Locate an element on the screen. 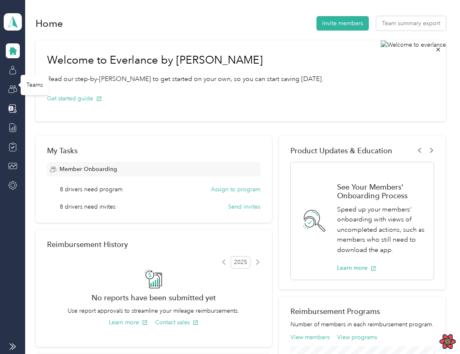 The height and width of the screenshot is (354, 460). span: Product Updates & Education is located at coordinates (341, 150).